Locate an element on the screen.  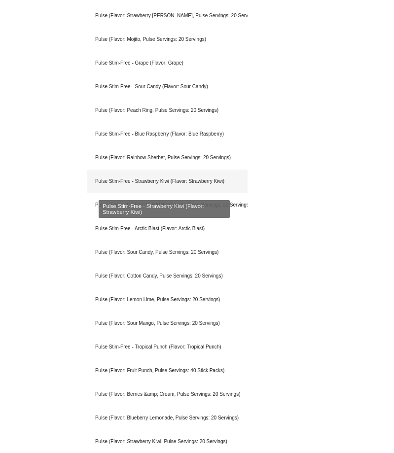
div: Pulse Stim-Free - Tropical Punch (Flavor: Tropical Punch) is located at coordinates (167, 347).